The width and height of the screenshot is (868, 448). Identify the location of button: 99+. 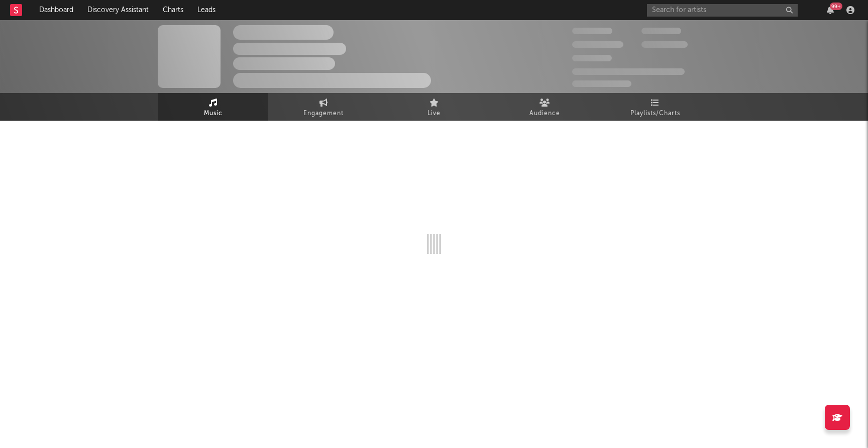
(830, 10).